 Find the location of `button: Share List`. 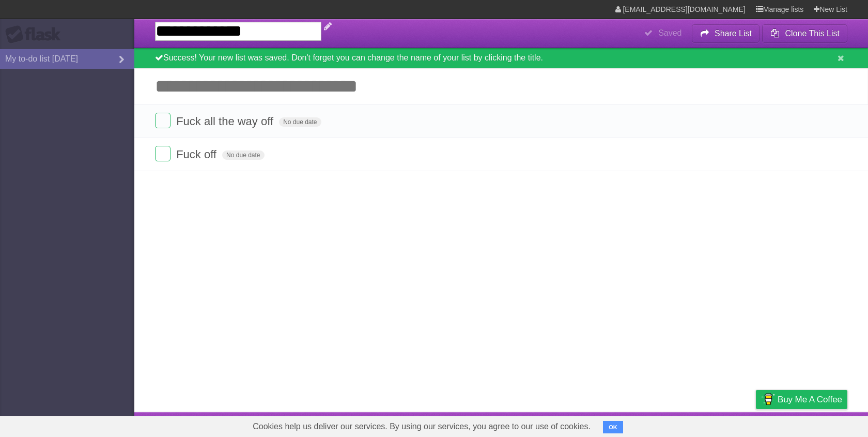

button: Share List is located at coordinates (726, 33).